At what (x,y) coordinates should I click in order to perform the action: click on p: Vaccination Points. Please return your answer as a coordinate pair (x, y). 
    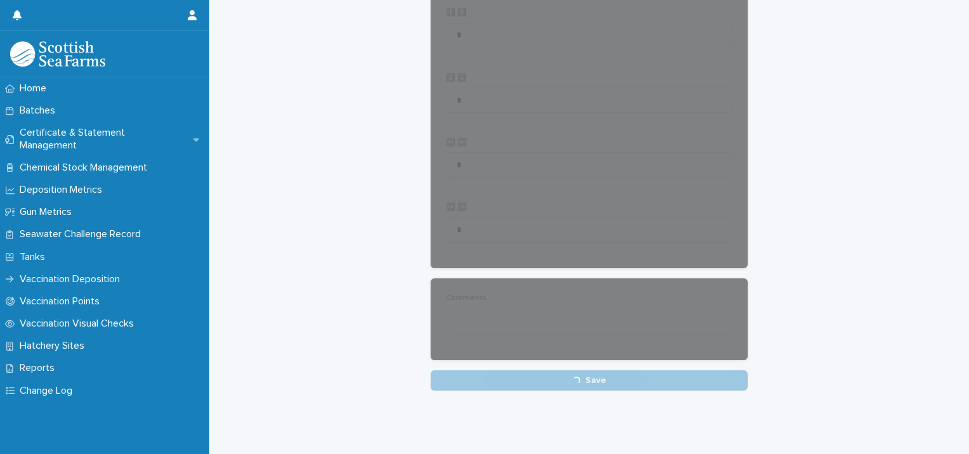
    Looking at the image, I should click on (62, 301).